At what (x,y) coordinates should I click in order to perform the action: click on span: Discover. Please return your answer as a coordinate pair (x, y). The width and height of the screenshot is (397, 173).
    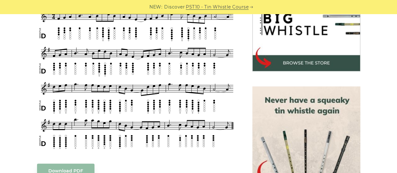
    Looking at the image, I should click on (174, 7).